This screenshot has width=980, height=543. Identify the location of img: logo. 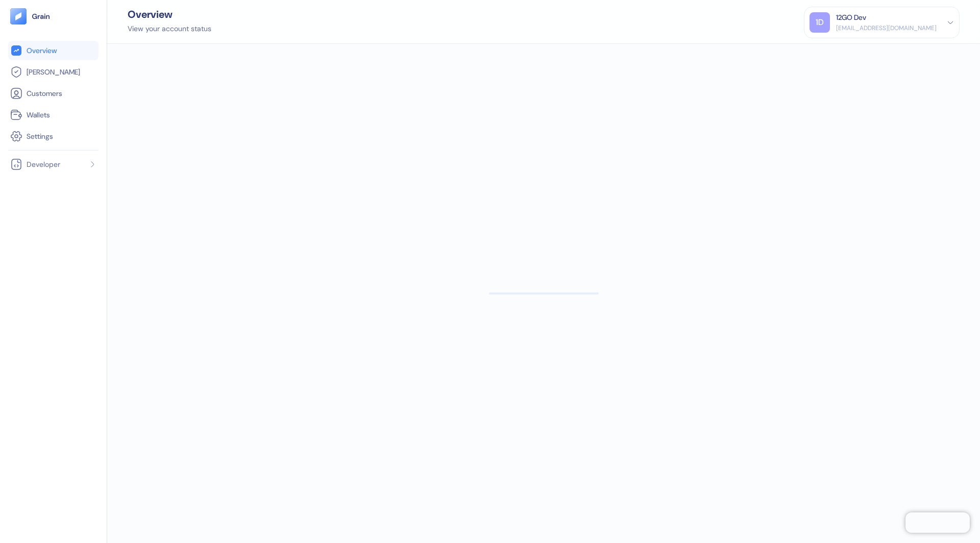
(41, 17).